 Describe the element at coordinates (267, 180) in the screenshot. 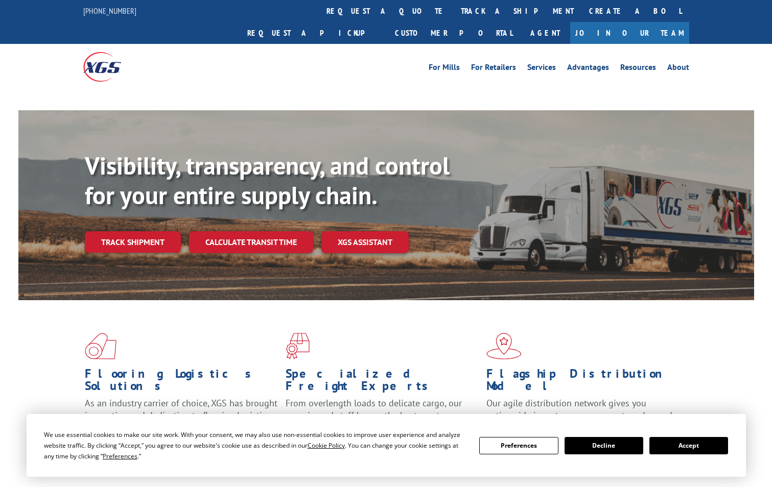

I see `b: Visibility, transparency, and control for your entire supply chain.` at that location.